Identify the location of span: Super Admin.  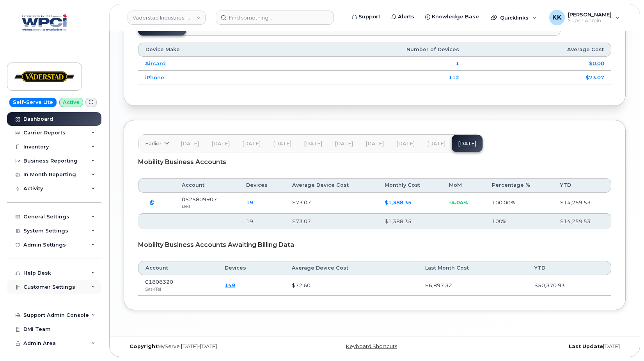
(590, 21).